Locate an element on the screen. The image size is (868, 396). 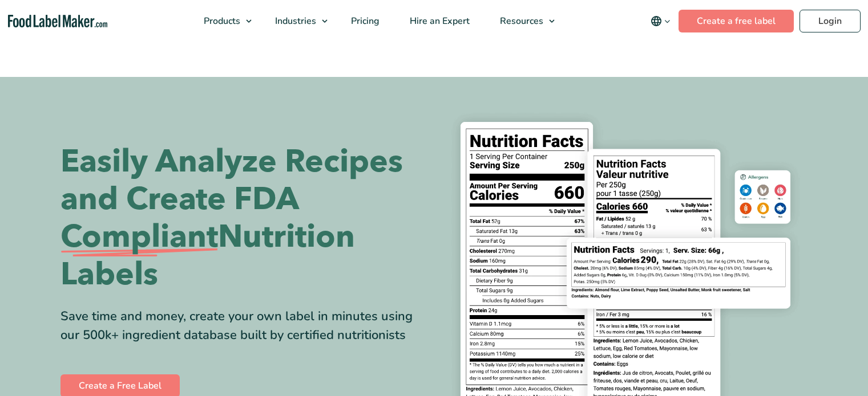
h1: Easily Analyze Recipes and Create FDA Nutrition Labels is located at coordinates (243, 219).